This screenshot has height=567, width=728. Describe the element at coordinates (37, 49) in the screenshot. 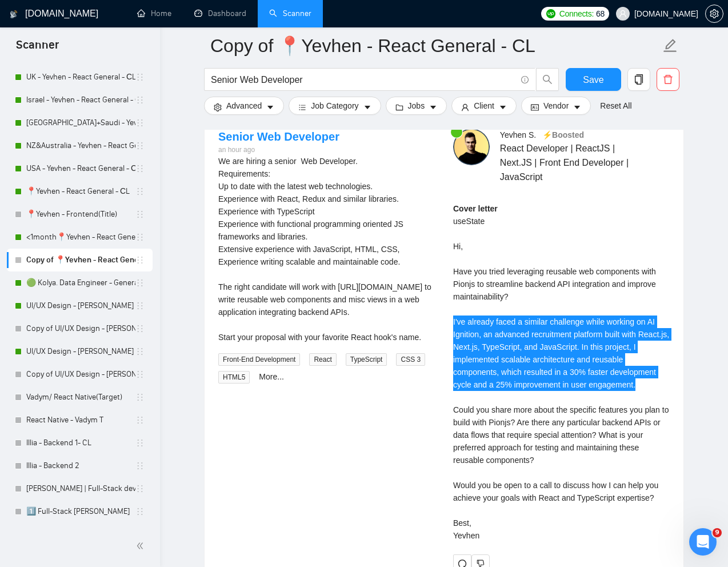

I see `span: Scanner` at that location.